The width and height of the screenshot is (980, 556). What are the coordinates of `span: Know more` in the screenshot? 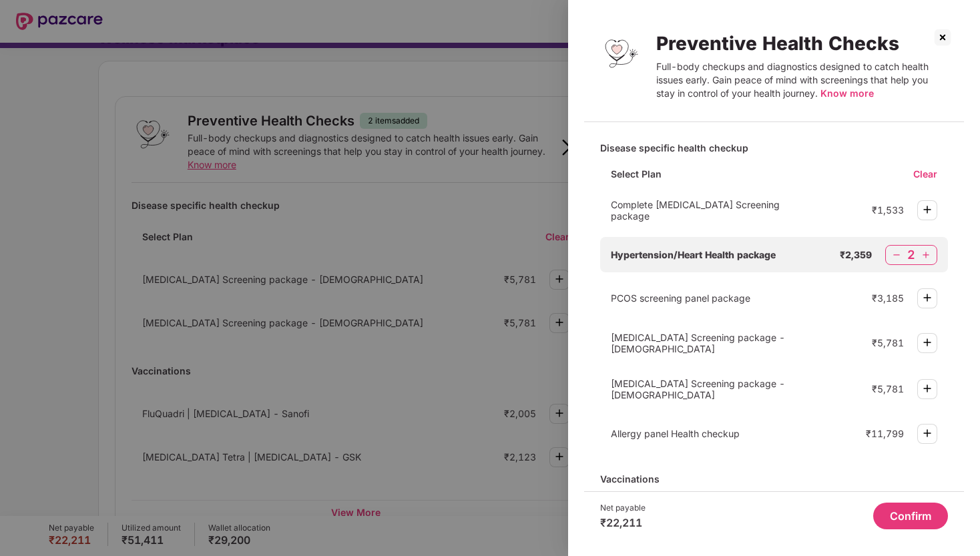 It's located at (847, 93).